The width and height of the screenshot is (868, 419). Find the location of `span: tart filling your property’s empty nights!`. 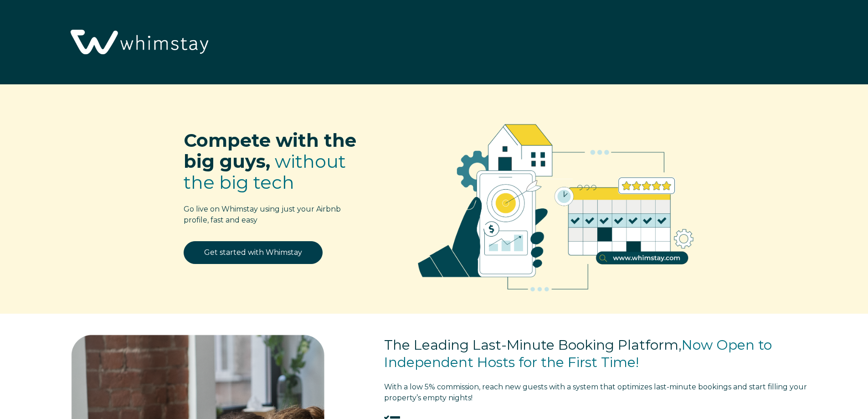

span: tart filling your property’s empty nights! is located at coordinates (595, 392).